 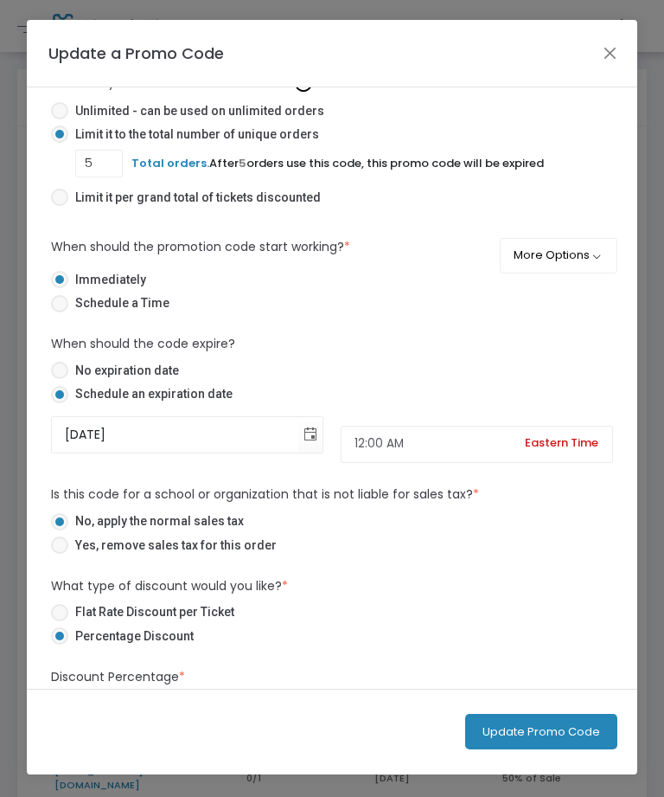 What do you see at coordinates (561, 443) in the screenshot?
I see `span: Eastern Time` at bounding box center [561, 443].